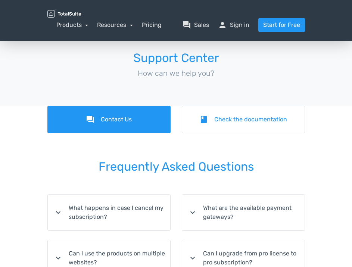  I want to click on h2: Frequently Asked Questions, so click(176, 166).